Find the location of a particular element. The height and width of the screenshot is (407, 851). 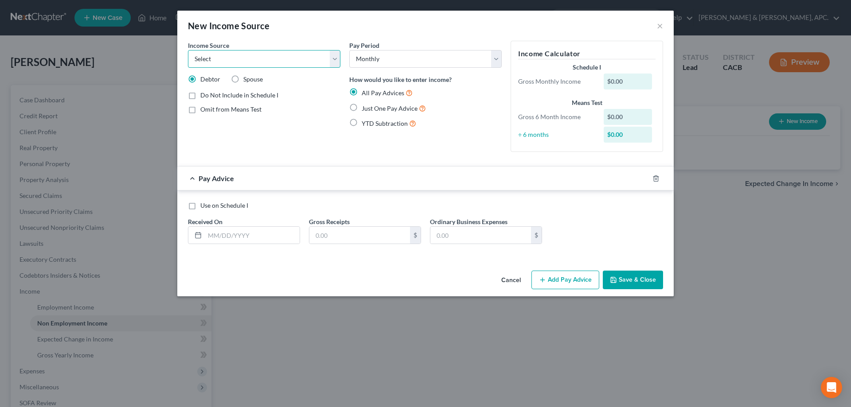

button: Cancel is located at coordinates (511, 280).